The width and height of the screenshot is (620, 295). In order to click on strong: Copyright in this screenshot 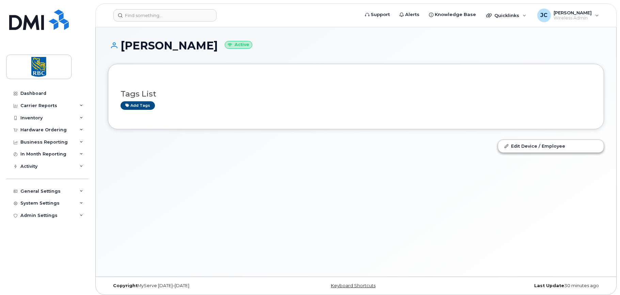, I will do `click(125, 285)`.